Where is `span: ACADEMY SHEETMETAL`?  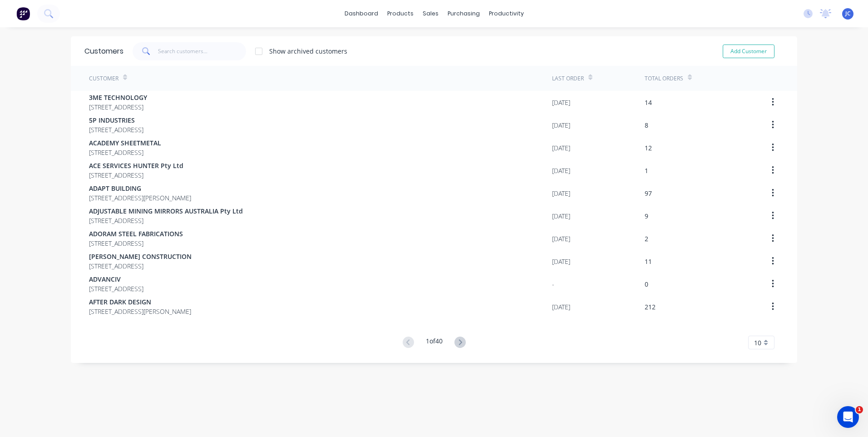
span: ACADEMY SHEETMETAL is located at coordinates (125, 143).